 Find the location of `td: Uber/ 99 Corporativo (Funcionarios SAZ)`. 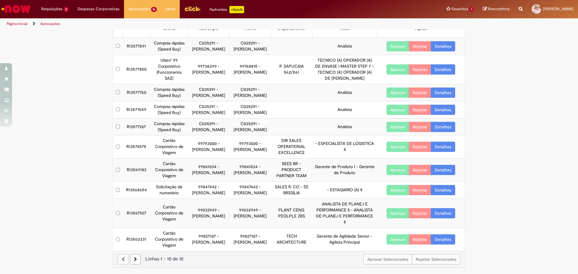

td: Uber/ 99 Corporativo (Funcionarios SAZ) is located at coordinates (169, 69).